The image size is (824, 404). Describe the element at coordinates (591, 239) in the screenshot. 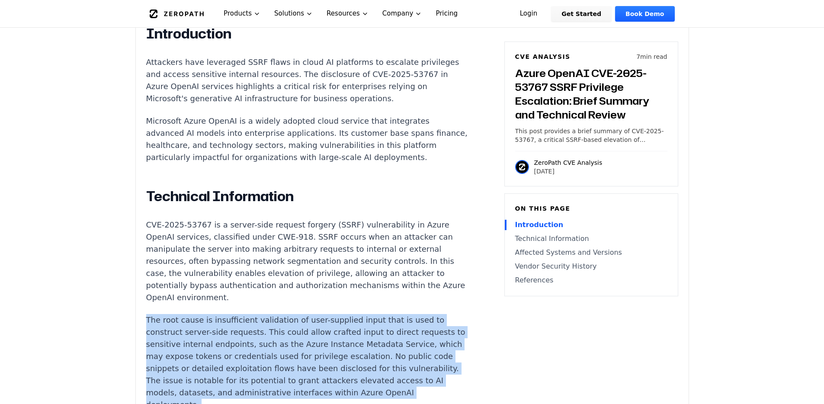

I see `a: Technical Information` at that location.